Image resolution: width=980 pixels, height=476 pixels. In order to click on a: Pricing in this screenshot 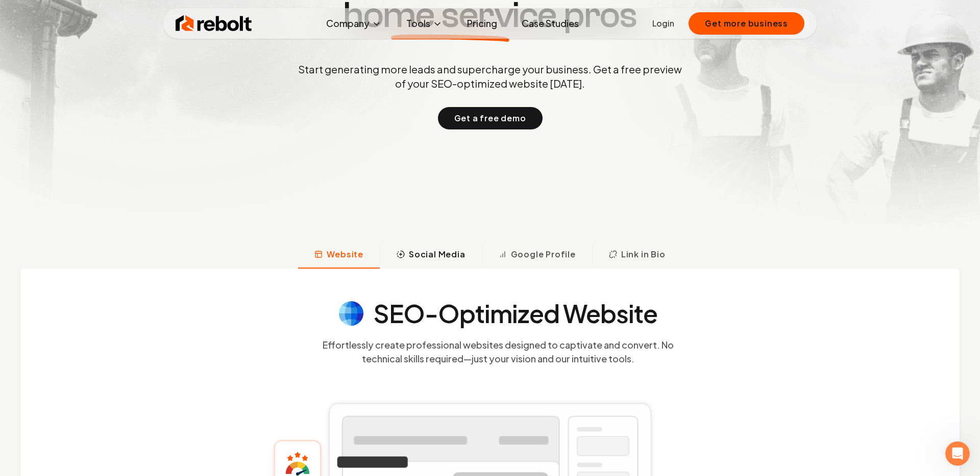, I will do `click(482, 24)`.